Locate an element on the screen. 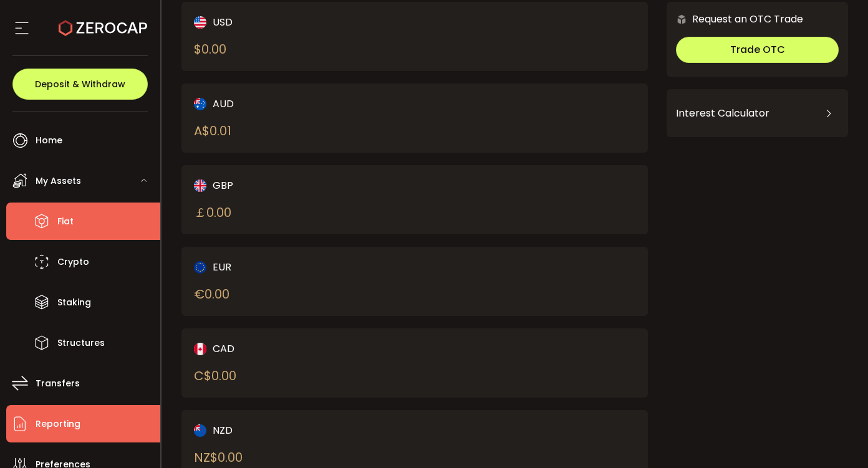 This screenshot has height=468, width=868. img: 6nGpN7MZ9FLuBP83NiajKbTRY4UzlzQtBKtCrLLspmCkSvCZHBKvY3NxgQaT5JnOQREvtQ257bXeeSTueZfAPizblJ+Fe8JwA... is located at coordinates (682, 20).